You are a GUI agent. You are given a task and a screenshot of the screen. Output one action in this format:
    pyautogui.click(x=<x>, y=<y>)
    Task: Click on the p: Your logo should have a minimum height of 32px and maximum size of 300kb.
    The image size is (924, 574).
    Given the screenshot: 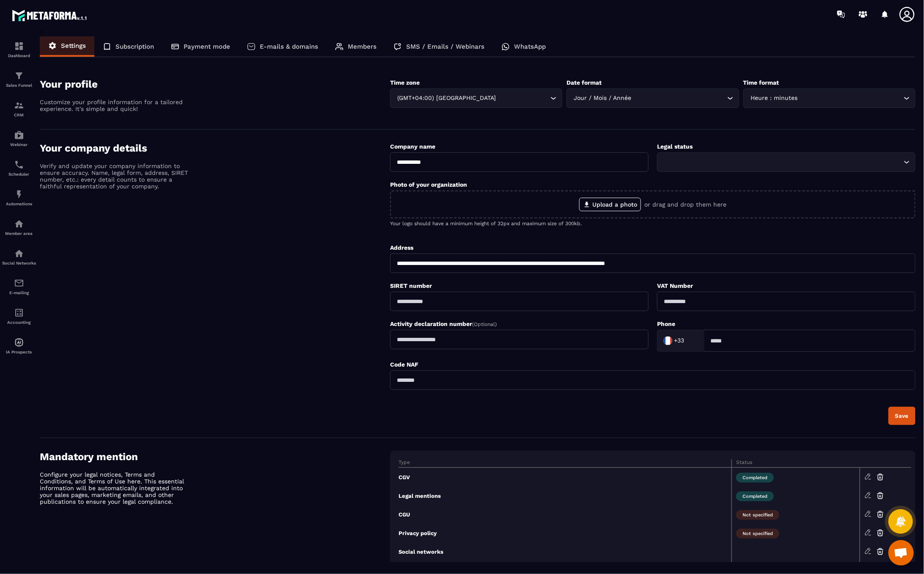 What is the action you would take?
    pyautogui.click(x=653, y=223)
    